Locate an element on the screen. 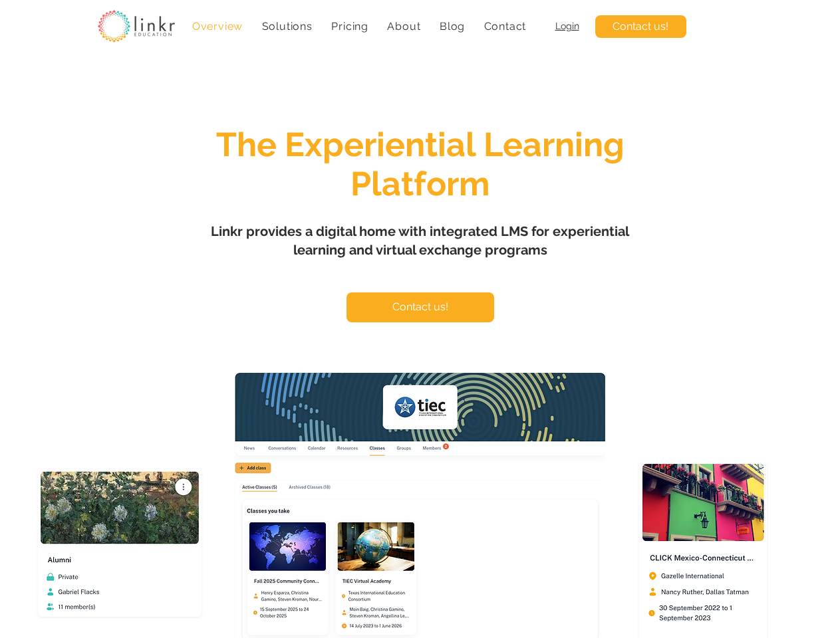 The image size is (840, 638). span: Overview is located at coordinates (217, 26).